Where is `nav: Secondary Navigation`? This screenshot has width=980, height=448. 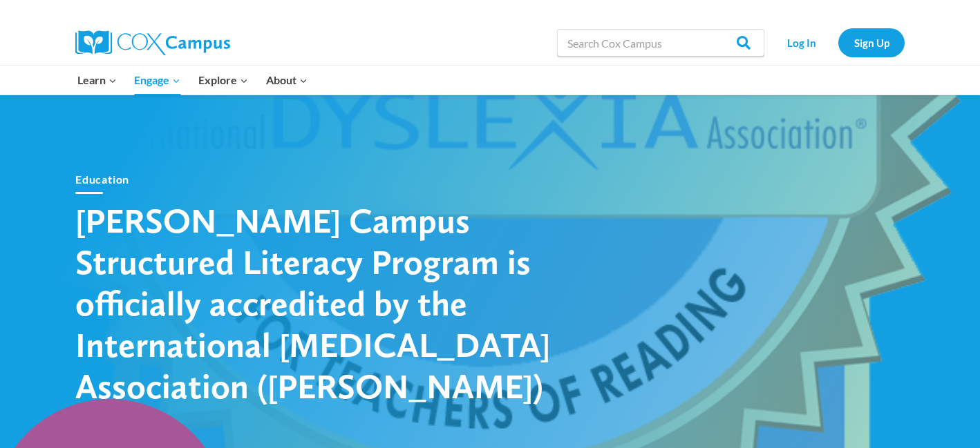
nav: Secondary Navigation is located at coordinates (838, 42).